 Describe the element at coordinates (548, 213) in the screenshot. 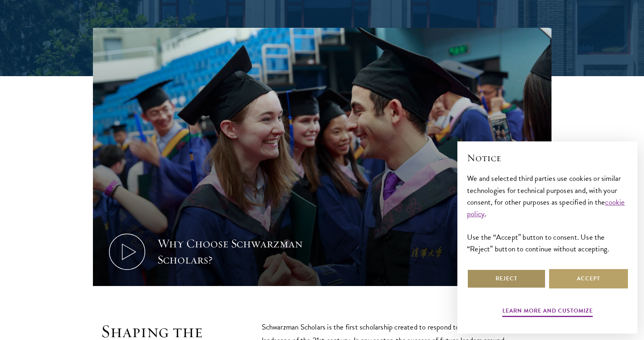

I see `div: We and selected third parties use cookies or similar technologies for technical purposes and, wit...` at that location.